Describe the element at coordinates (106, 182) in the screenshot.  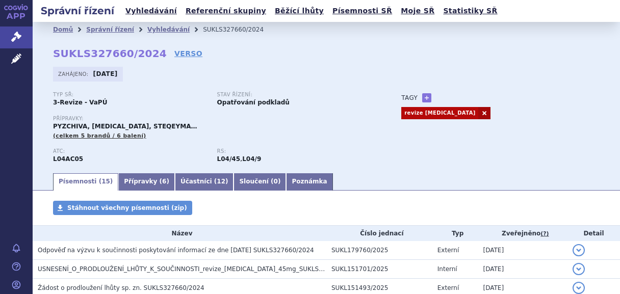
I see `span: 15` at that location.